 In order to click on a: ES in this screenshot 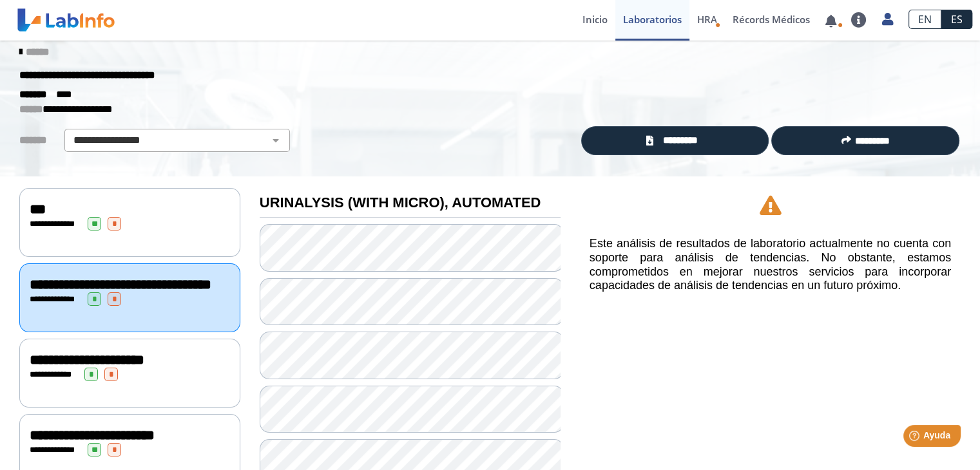, I will do `click(957, 19)`.